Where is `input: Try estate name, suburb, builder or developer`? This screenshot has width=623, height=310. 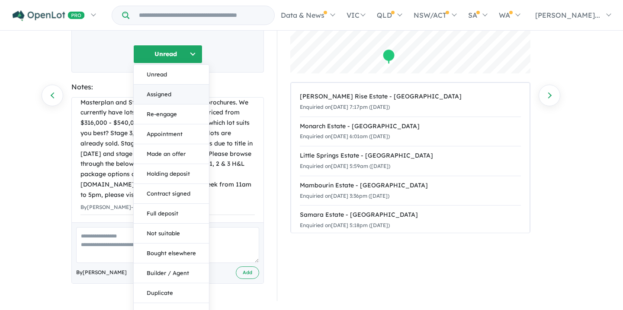 input: Try estate name, suburb, builder or developer is located at coordinates (202, 15).